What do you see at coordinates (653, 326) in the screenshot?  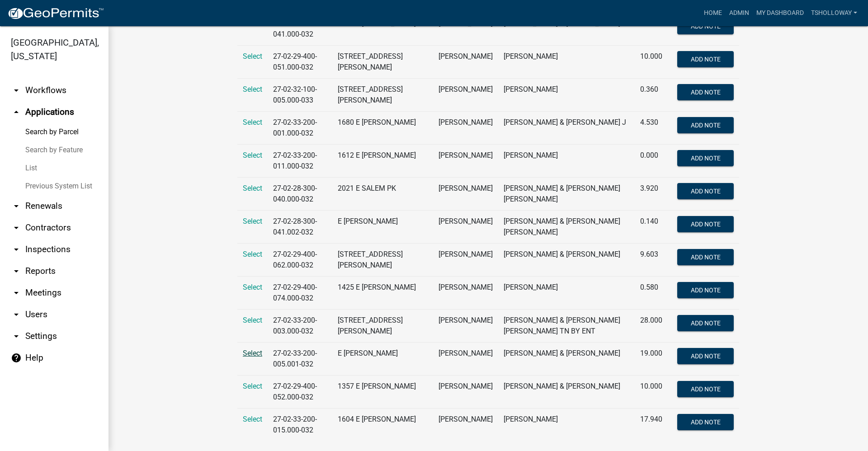 I see `td: 28.000` at bounding box center [653, 326].